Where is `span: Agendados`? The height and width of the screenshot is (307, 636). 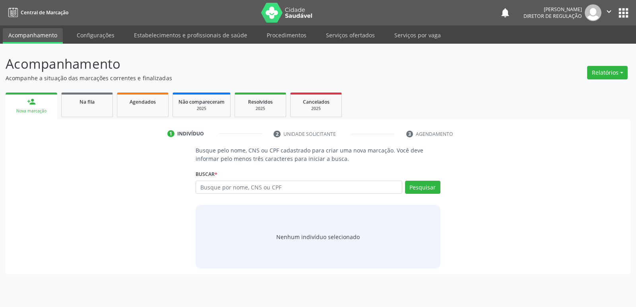
span: Agendados is located at coordinates (143, 102).